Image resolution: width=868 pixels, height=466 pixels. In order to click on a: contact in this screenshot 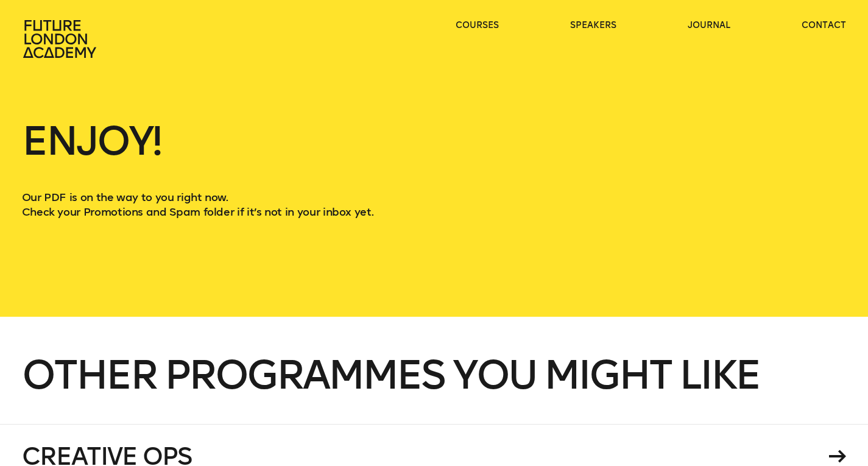, I will do `click(823, 26)`.